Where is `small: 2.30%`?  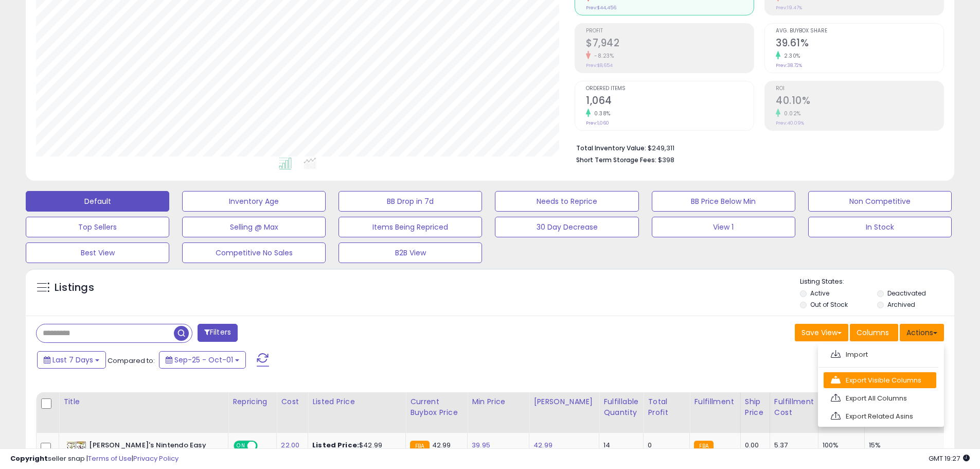 small: 2.30% is located at coordinates (790, 56).